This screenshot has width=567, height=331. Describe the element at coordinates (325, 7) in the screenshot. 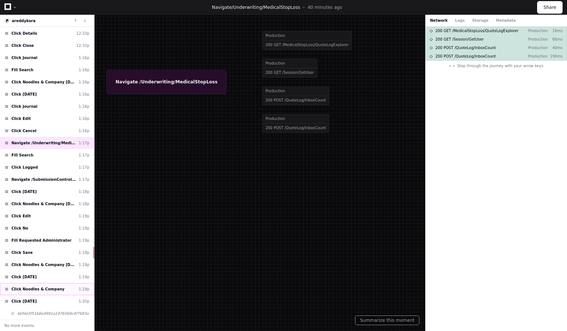

I see `p: 40 minutes ago` at that location.